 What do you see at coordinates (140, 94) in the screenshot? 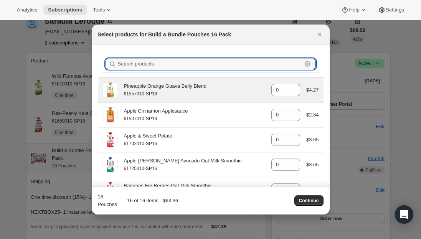
I see `small: 61557010-SP16` at bounding box center [140, 94].